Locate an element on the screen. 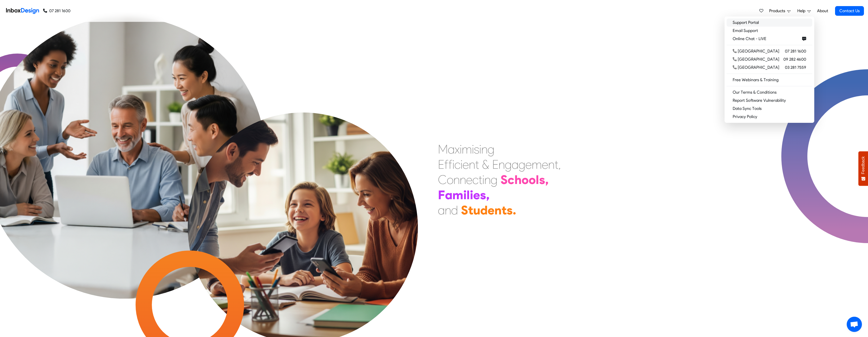 This screenshot has height=337, width=868. a: Online Chat - LIVE is located at coordinates (770, 39).